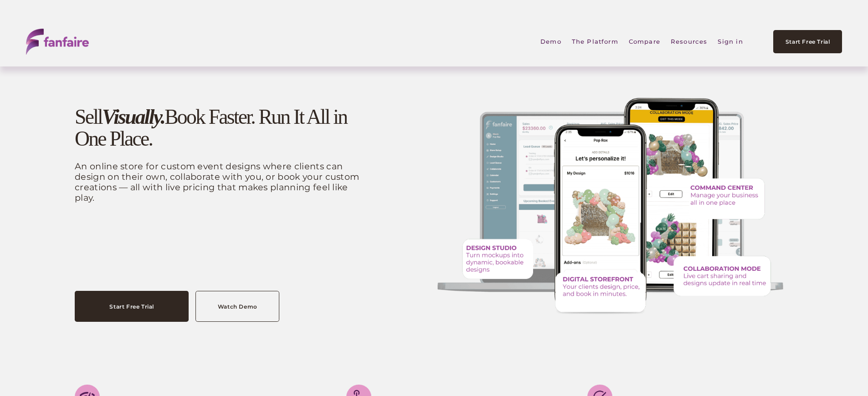  Describe the element at coordinates (237, 306) in the screenshot. I see `a: Watch Demo` at that location.